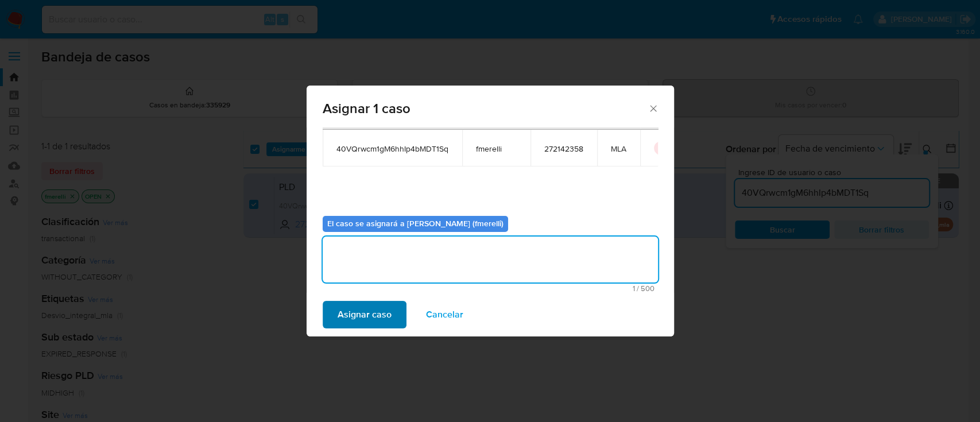  I want to click on button: Cerrar ventana, so click(652, 108).